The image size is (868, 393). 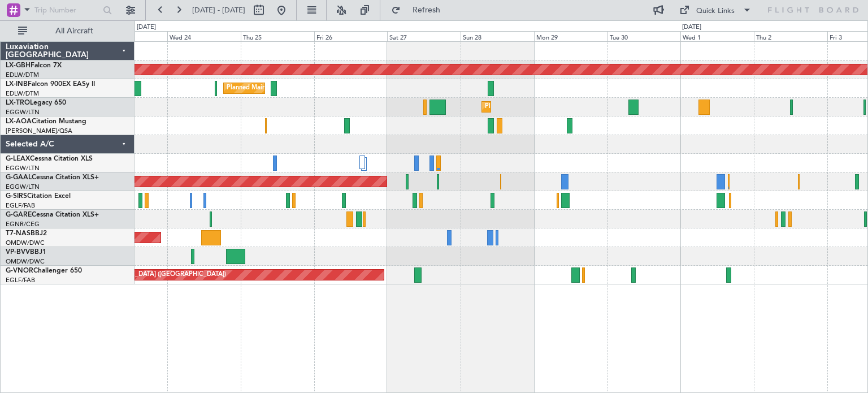 What do you see at coordinates (715, 10) in the screenshot?
I see `button: Quick Links` at bounding box center [715, 10].